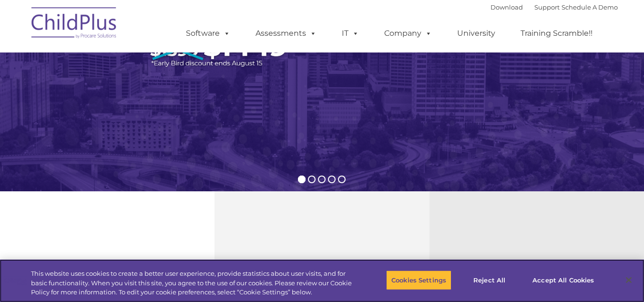 The width and height of the screenshot is (644, 302). I want to click on a: University, so click(476, 33).